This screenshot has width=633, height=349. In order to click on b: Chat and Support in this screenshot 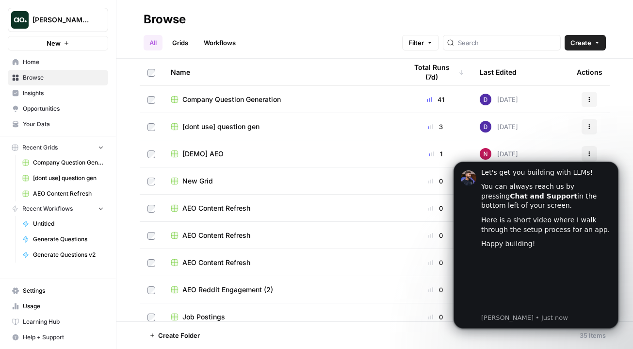, I will do `click(104, 47)`.